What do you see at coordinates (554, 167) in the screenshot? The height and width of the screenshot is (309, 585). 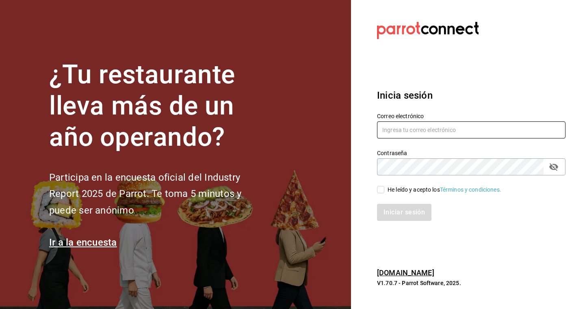 I see `button: passwordField` at bounding box center [554, 167].